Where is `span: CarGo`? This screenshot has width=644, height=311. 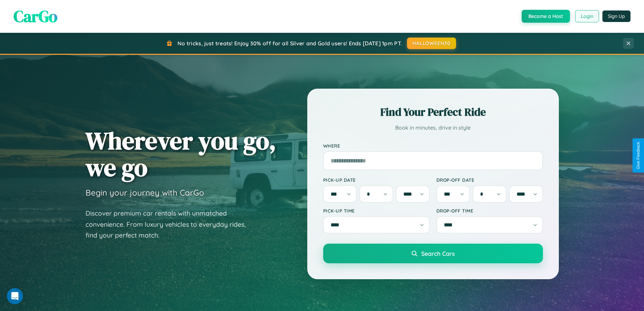
span: CarGo is located at coordinates (36, 16).